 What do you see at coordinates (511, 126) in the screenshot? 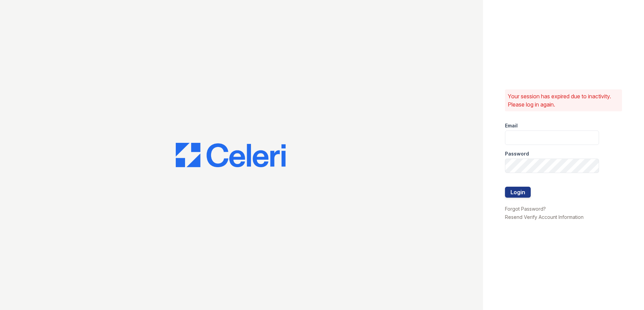
I see `label: Email` at bounding box center [511, 126].